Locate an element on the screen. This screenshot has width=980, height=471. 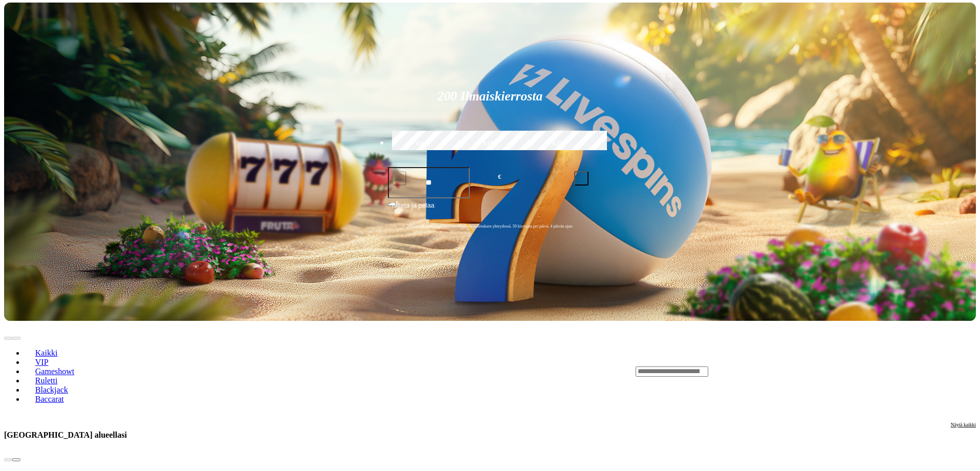
a: Ruletti is located at coordinates (46, 380).